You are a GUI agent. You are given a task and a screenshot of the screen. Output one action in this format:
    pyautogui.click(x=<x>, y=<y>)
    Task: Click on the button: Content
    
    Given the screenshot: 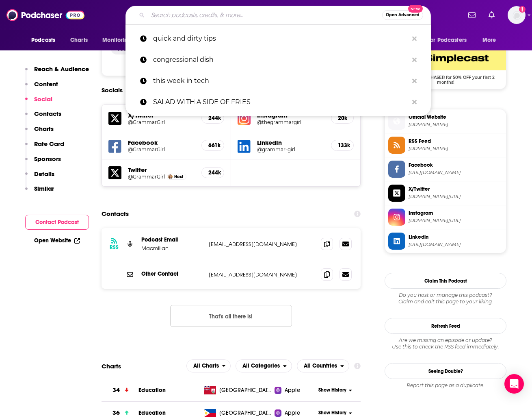 What is the action you would take?
    pyautogui.click(x=41, y=87)
    